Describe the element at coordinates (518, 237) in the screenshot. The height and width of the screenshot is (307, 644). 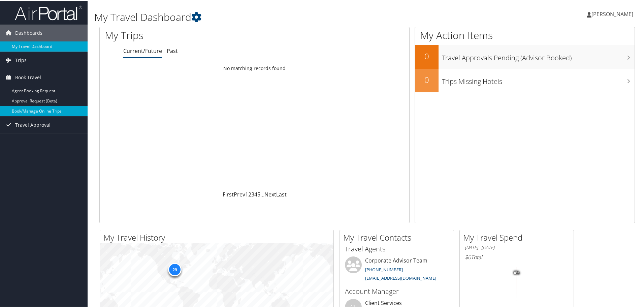
I see `h2: My Travel Spend` at that location.